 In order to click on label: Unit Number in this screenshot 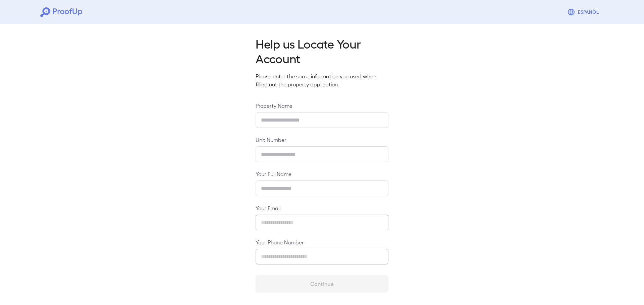, I will do `click(322, 140)`.